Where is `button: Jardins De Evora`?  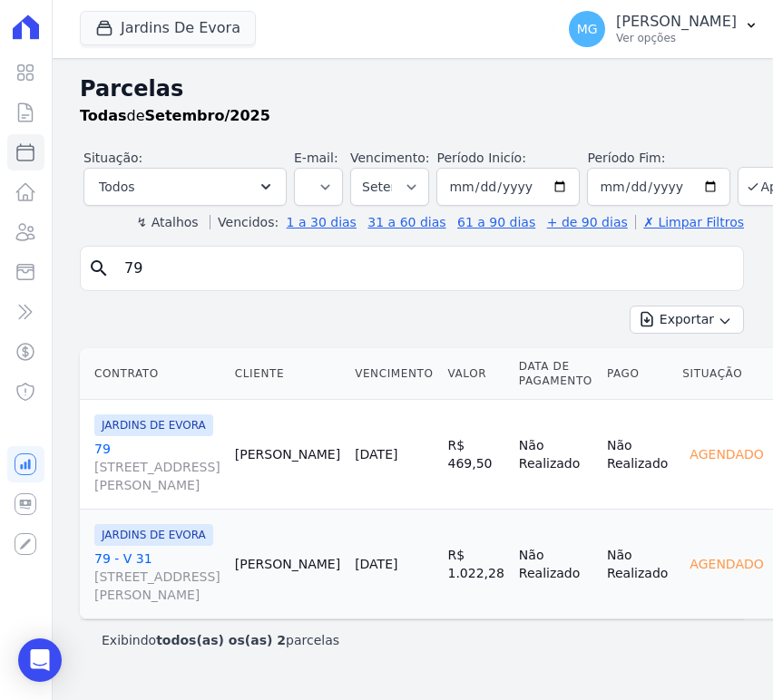 button: Jardins De Evora is located at coordinates (168, 28).